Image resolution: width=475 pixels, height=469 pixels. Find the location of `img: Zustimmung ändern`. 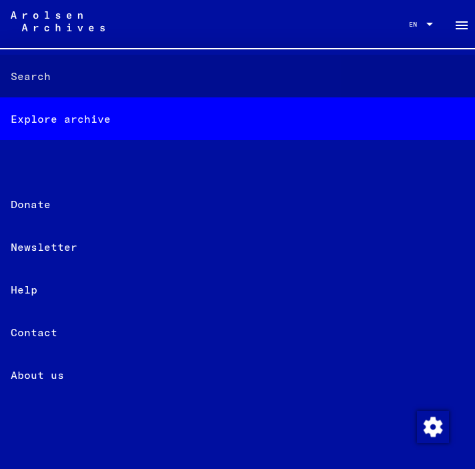

img: Zustimmung ändern is located at coordinates (433, 427).